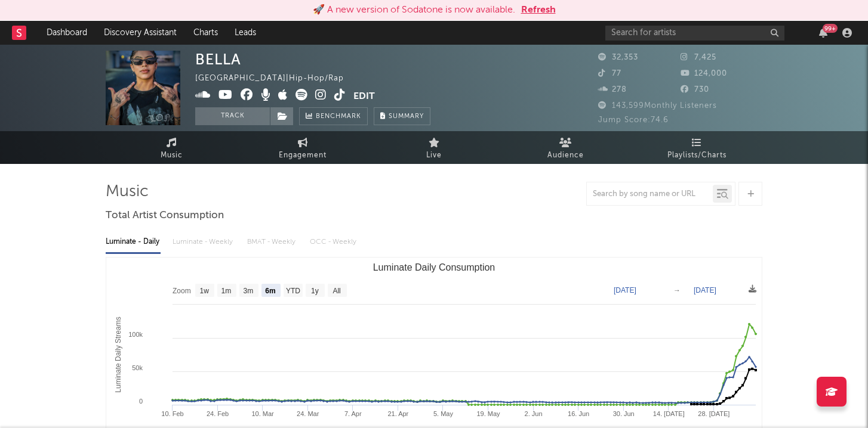 Image resolution: width=868 pixels, height=428 pixels. What do you see at coordinates (694, 89) in the screenshot?
I see `span: 730` at bounding box center [694, 89].